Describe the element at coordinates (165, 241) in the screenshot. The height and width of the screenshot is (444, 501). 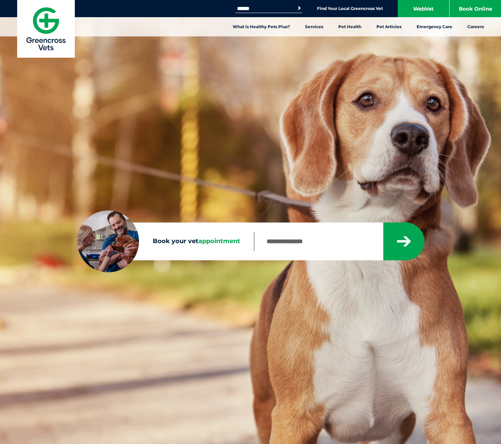
I see `label: Book your vet` at that location.